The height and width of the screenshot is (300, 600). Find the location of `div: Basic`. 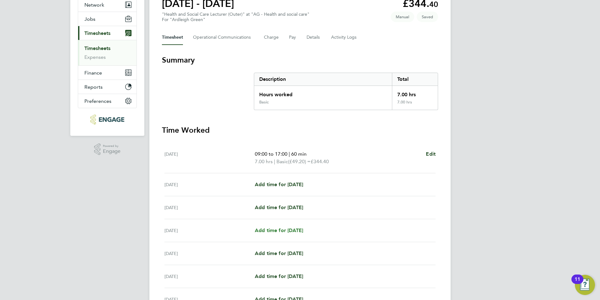

div: Basic is located at coordinates (264, 102).